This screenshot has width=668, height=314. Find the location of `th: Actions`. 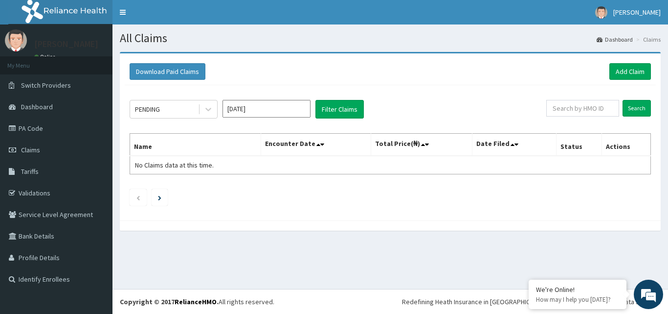

th: Actions is located at coordinates (626, 145).